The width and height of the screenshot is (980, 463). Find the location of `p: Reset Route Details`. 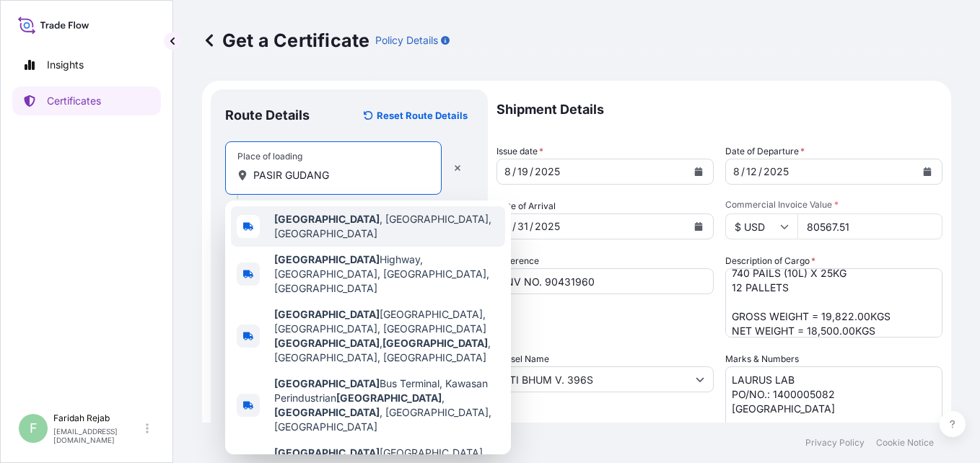

p: Reset Route Details is located at coordinates (422, 116).